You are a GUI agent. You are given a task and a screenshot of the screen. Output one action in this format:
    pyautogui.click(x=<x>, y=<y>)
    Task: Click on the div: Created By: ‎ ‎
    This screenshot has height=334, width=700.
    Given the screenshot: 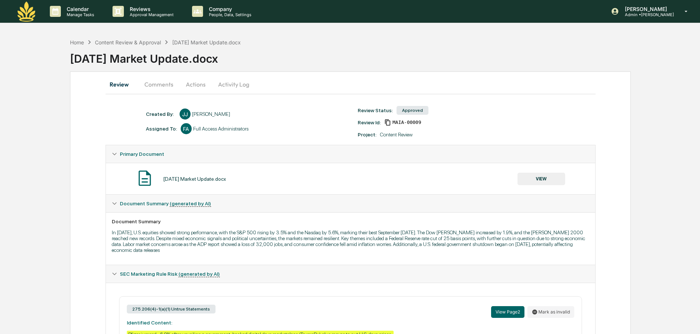 What is the action you would take?
    pyautogui.click(x=161, y=114)
    